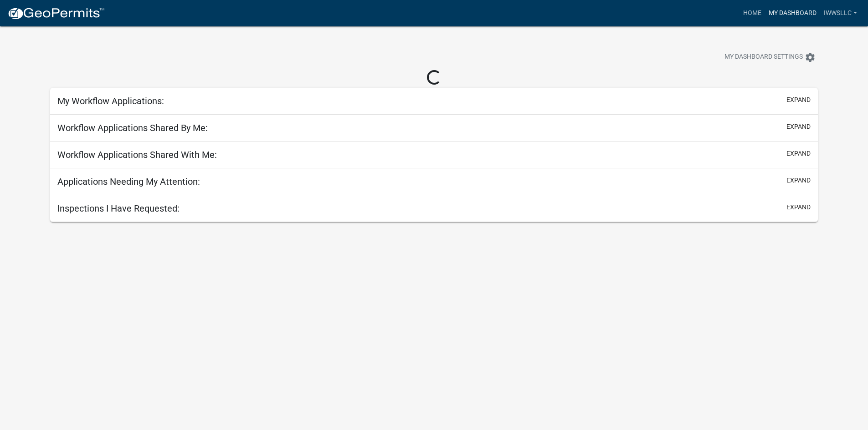 Image resolution: width=868 pixels, height=430 pixels. Describe the element at coordinates (118, 208) in the screenshot. I see `h5: Inspections I Have Requested:` at that location.